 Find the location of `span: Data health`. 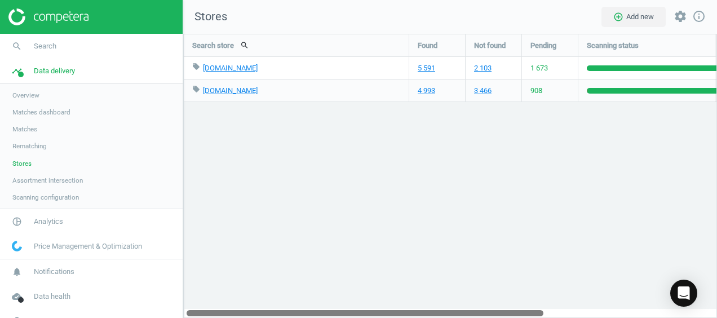

span: Data health is located at coordinates (52, 297).